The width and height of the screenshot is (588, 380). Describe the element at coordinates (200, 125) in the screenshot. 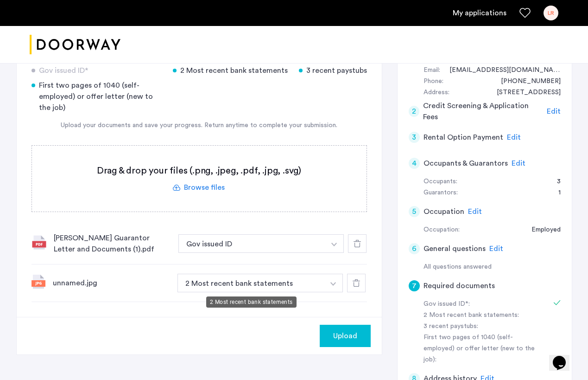

I see `div: Upload your documents and save your progress. Return anytime to complete your submission.` at that location.